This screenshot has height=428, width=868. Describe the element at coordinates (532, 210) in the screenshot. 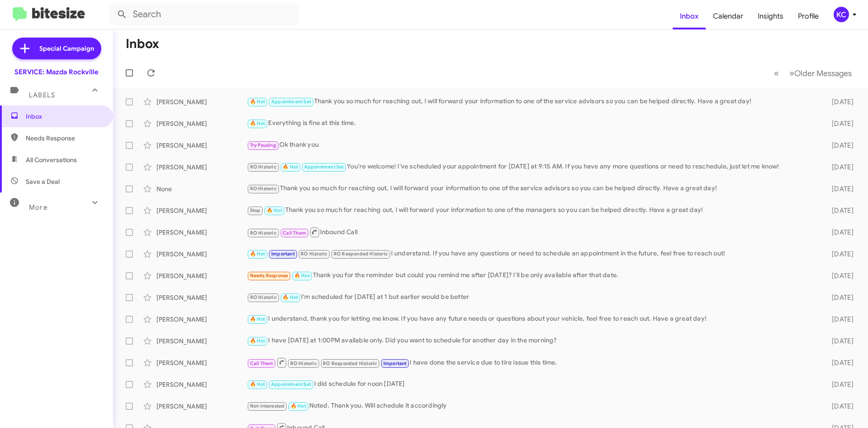

I see `div: Thank you so much for reaching out, I will forward your information to one of the managers so you...` at that location.